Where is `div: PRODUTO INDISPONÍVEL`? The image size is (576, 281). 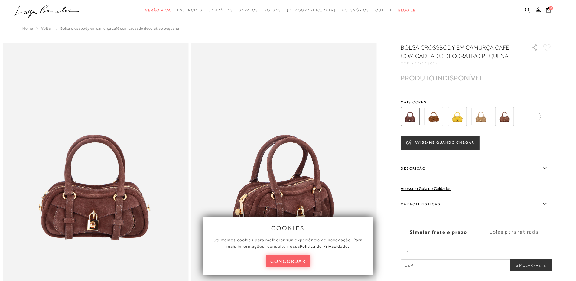 div: PRODUTO INDISPONÍVEL is located at coordinates (442, 78).